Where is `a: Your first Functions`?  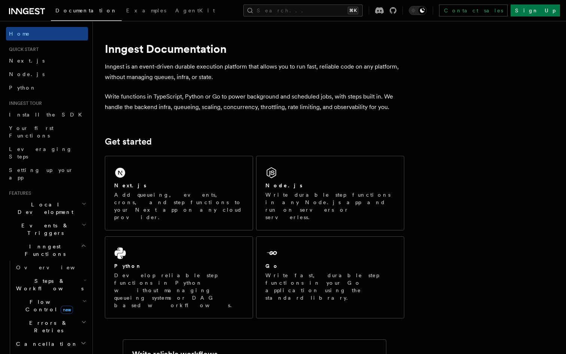
a: Your first Functions is located at coordinates (47, 132).